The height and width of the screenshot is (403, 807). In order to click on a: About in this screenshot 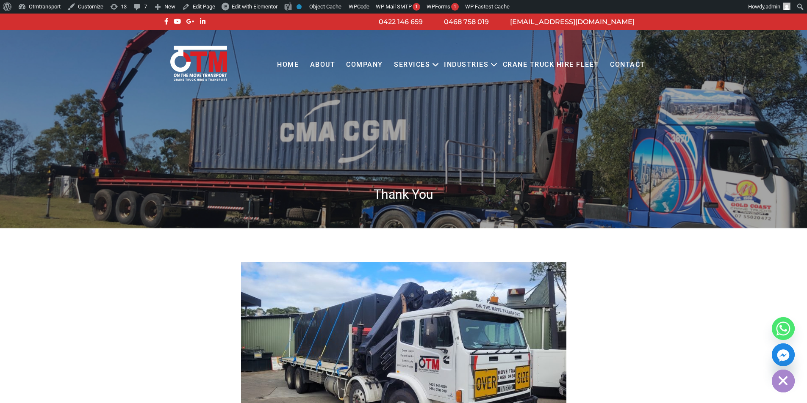, I will do `click(322, 65)`.